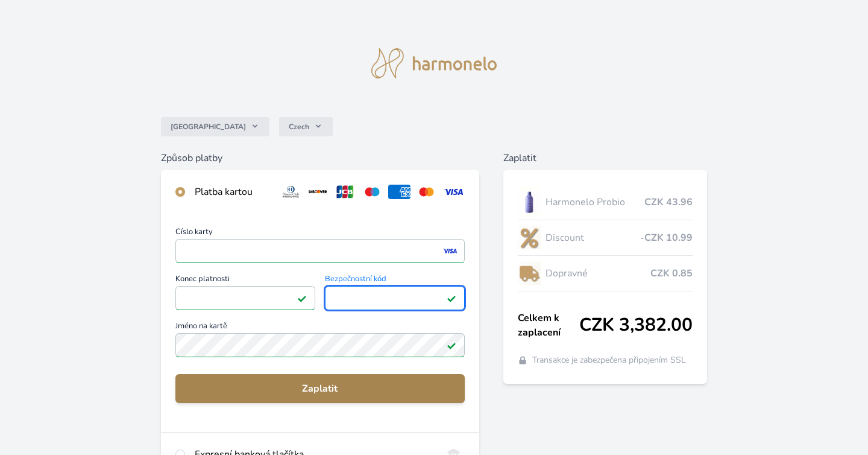  I want to click on button: Zaplatit, so click(320, 389).